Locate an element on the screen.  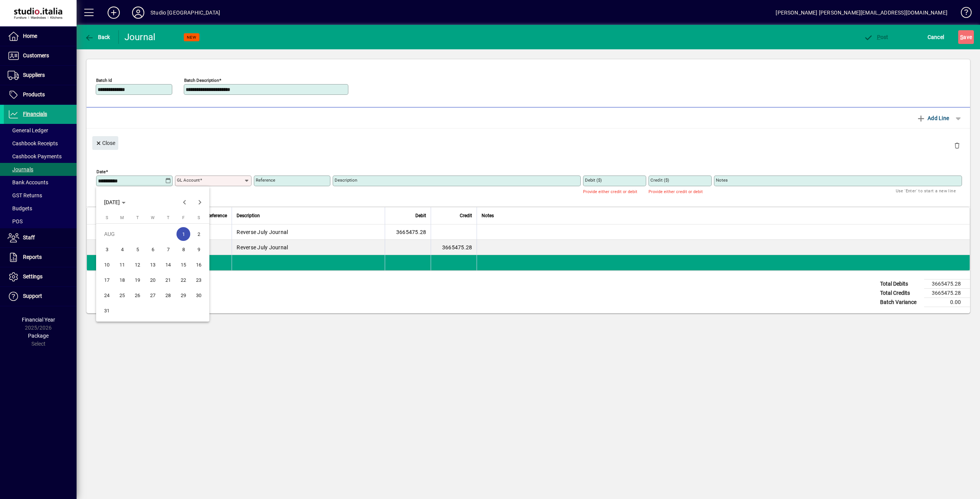
button: Fri Aug 01 2025 is located at coordinates (183, 234).